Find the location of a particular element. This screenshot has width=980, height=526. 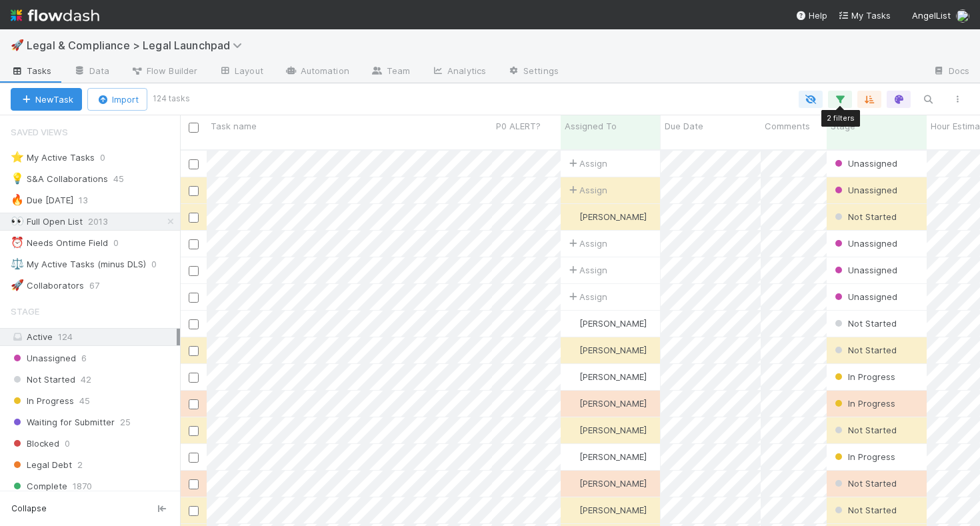

span: 124 is located at coordinates (65, 337).